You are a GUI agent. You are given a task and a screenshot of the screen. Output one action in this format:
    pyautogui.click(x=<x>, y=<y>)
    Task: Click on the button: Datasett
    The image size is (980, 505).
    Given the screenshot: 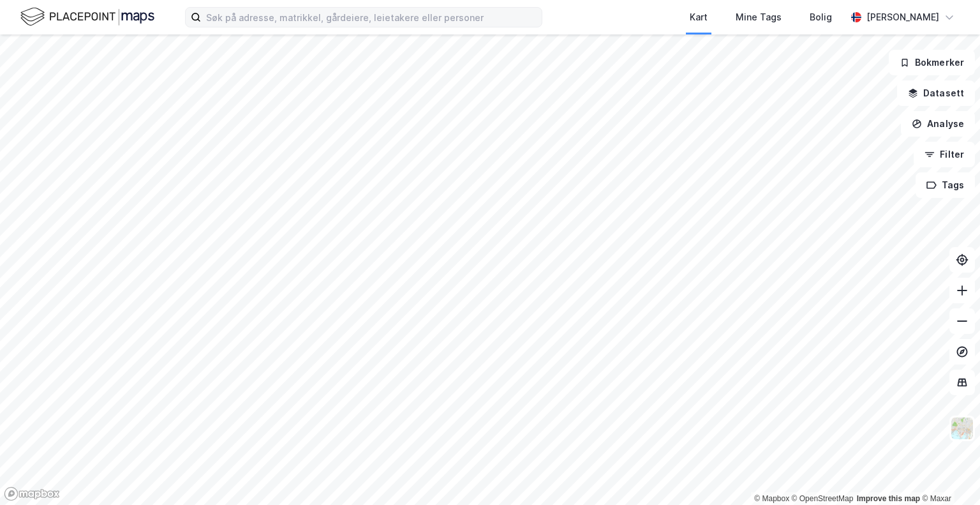 What is the action you would take?
    pyautogui.click(x=936, y=93)
    